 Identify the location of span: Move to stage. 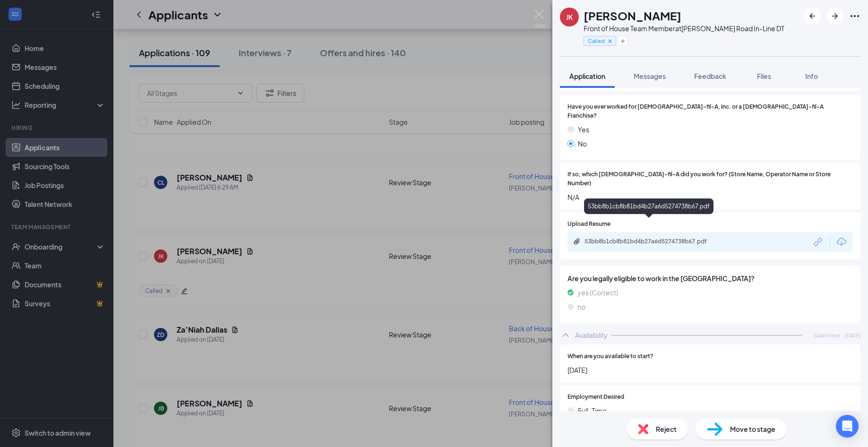
(753, 429).